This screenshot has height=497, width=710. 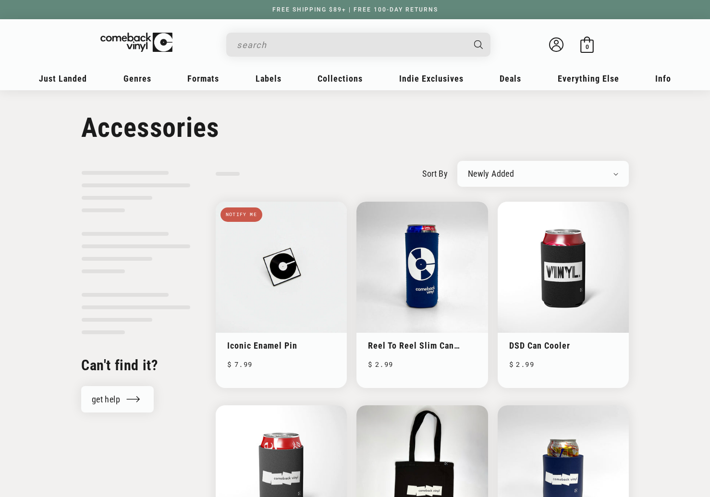 What do you see at coordinates (355, 128) in the screenshot?
I see `h1: Accessories` at bounding box center [355, 128].